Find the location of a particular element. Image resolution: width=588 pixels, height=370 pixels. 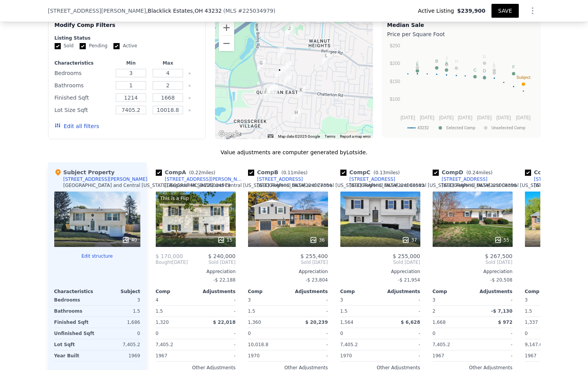

span: $ 255,000 is located at coordinates (406, 256).